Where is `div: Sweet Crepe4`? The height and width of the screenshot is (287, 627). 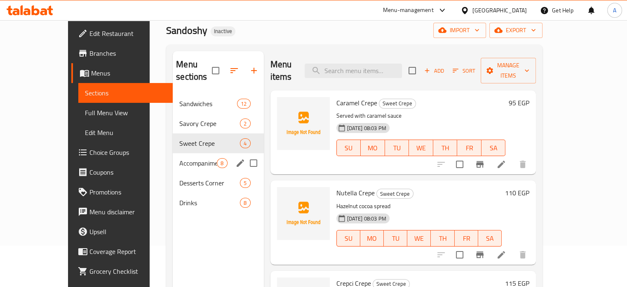
div: Sweet Crepe4 is located at coordinates (218, 143).